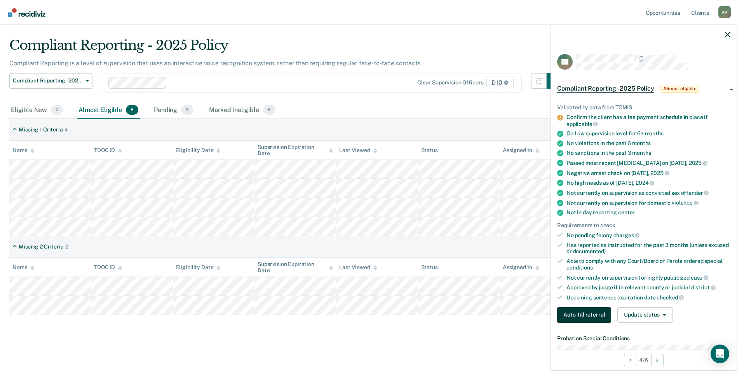  I want to click on div: Pending, so click(174, 110).